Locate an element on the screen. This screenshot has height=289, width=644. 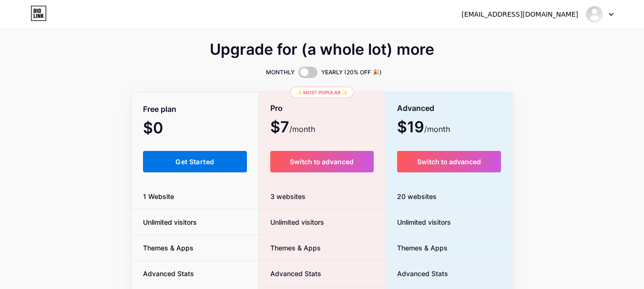
div: 20 websites is located at coordinates (449, 197).